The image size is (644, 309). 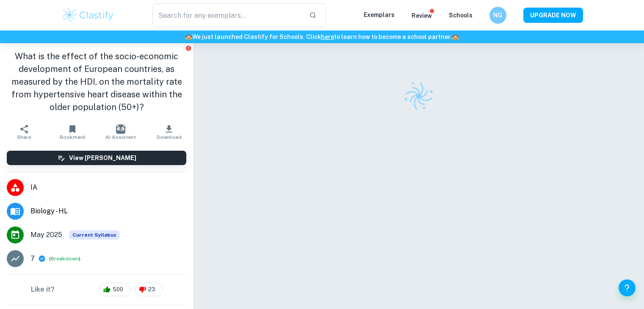 What do you see at coordinates (149, 290) in the screenshot?
I see `div: 23` at bounding box center [149, 290].